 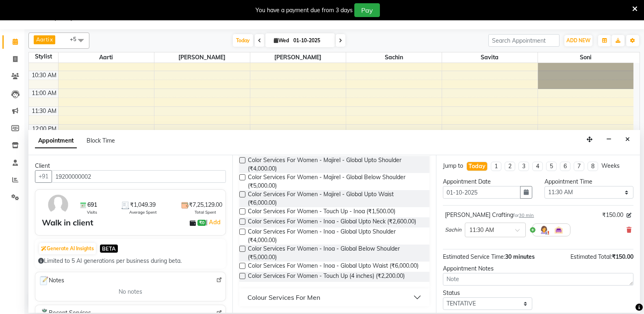 I want to click on span: Visits, so click(x=92, y=212).